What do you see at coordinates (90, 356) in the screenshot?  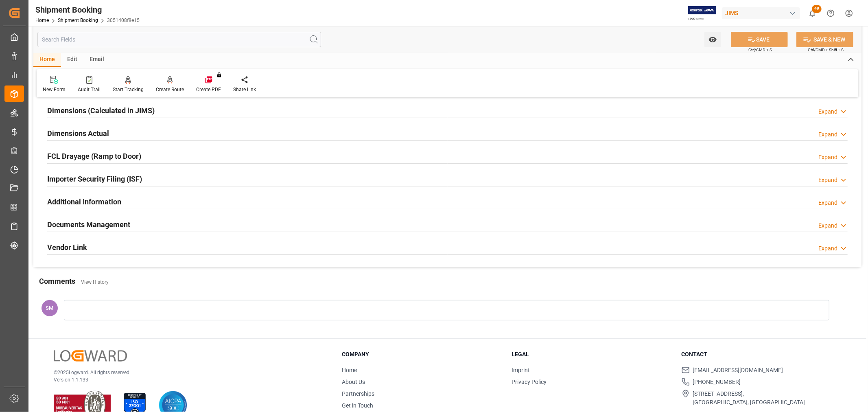 I see `img: Logward Logo` at bounding box center [90, 356].